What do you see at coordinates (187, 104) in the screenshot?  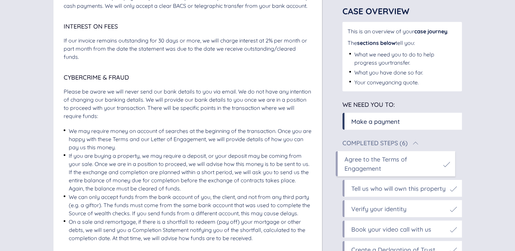 I see `div: Please be aware we will never send our bank details to you via email. We do not have any intentio...` at bounding box center [187, 104].